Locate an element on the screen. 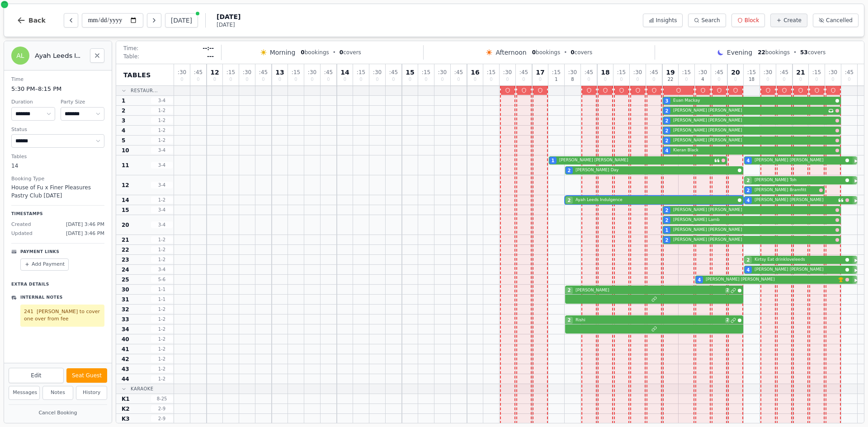 The width and height of the screenshot is (868, 427). span: Tables is located at coordinates (137, 75).